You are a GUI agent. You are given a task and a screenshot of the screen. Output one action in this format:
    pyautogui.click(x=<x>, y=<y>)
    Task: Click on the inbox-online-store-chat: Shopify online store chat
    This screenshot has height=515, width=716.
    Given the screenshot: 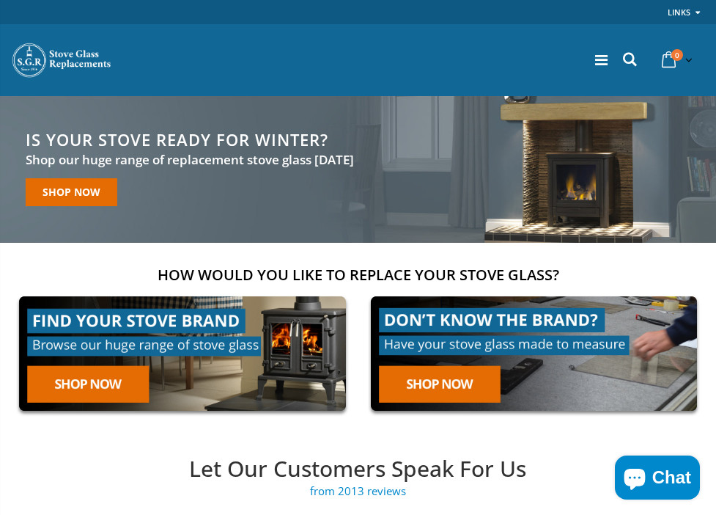 What is the action you would take?
    pyautogui.click(x=658, y=479)
    